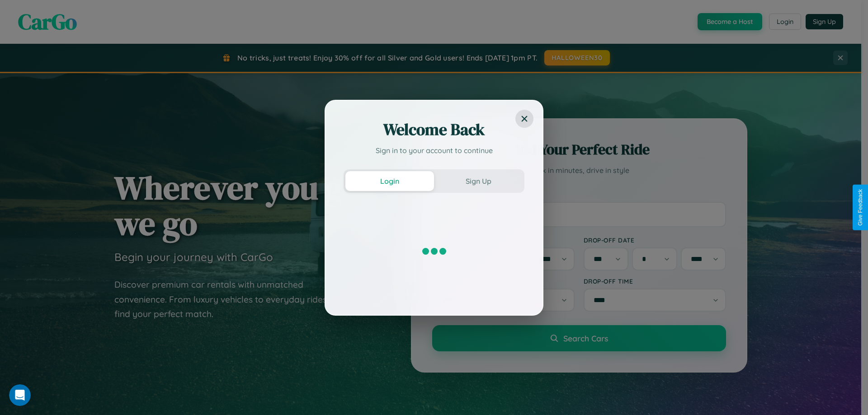 Image resolution: width=868 pixels, height=415 pixels. What do you see at coordinates (434, 130) in the screenshot?
I see `h2: Welcome Back` at bounding box center [434, 130].